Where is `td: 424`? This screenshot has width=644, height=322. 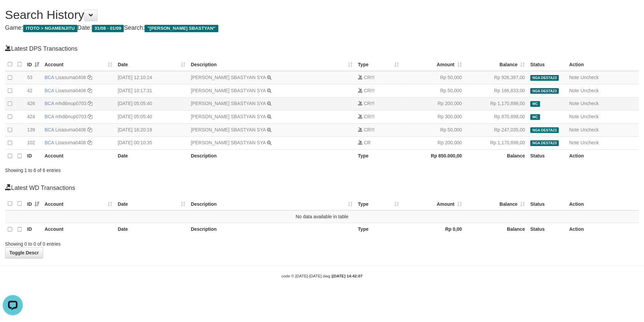 td: 424 is located at coordinates (33, 117).